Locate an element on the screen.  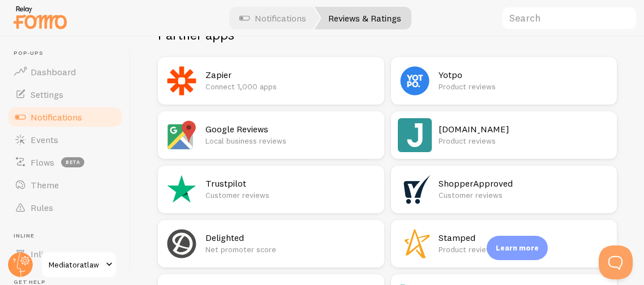
img: Yotpo is located at coordinates (415, 81).